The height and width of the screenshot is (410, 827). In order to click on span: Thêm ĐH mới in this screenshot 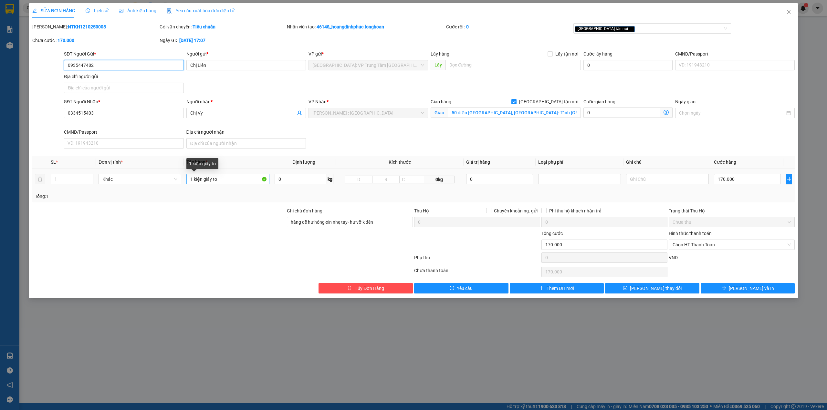, I will do `click(560, 288)`.